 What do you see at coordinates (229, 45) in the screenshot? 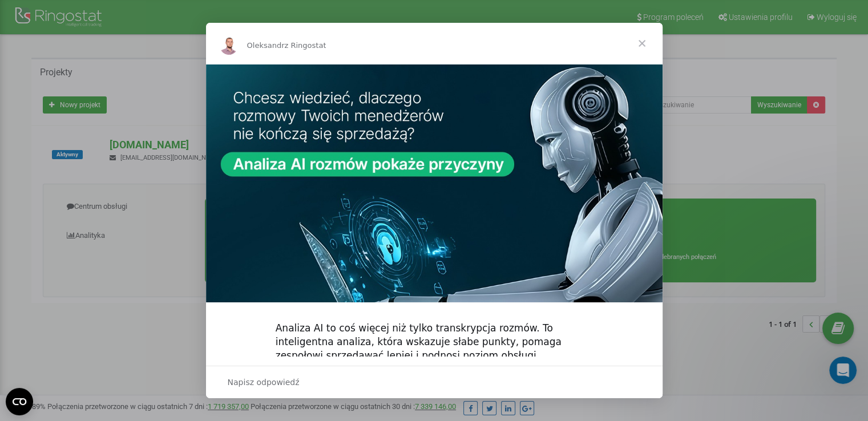
I see `img: Profile image for Oleksandr` at bounding box center [229, 45].